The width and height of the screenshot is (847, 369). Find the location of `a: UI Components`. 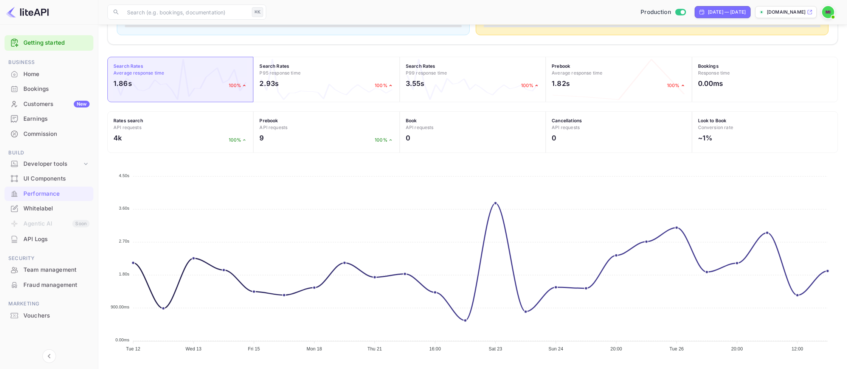

a: UI Components is located at coordinates (49, 178).